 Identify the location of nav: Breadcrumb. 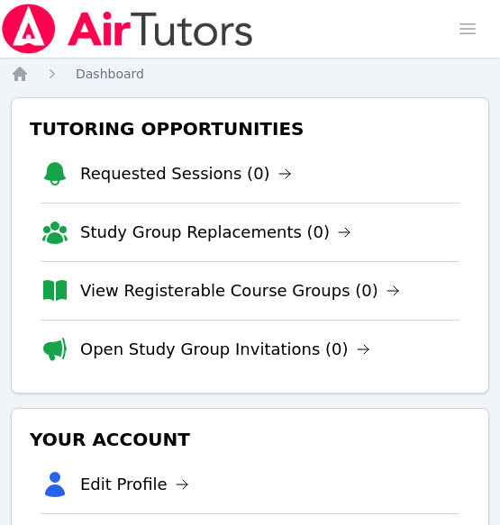
(249, 74).